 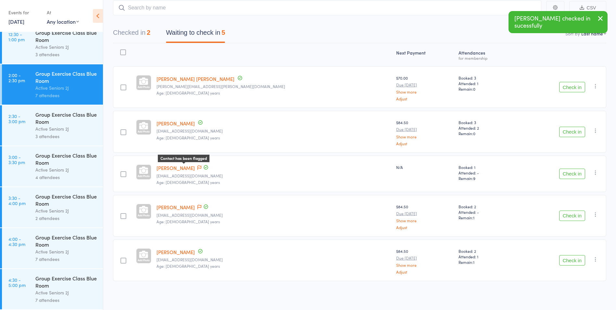 What do you see at coordinates (17, 200) in the screenshot?
I see `time: 3:30 - 4:00 pm` at bounding box center [17, 200].